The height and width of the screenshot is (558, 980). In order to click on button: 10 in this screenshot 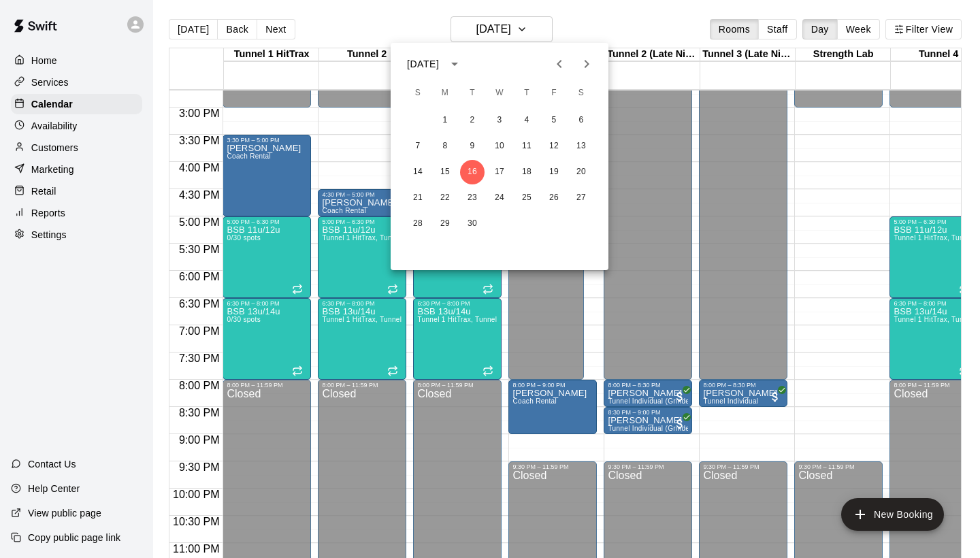, I will do `click(499, 147)`.